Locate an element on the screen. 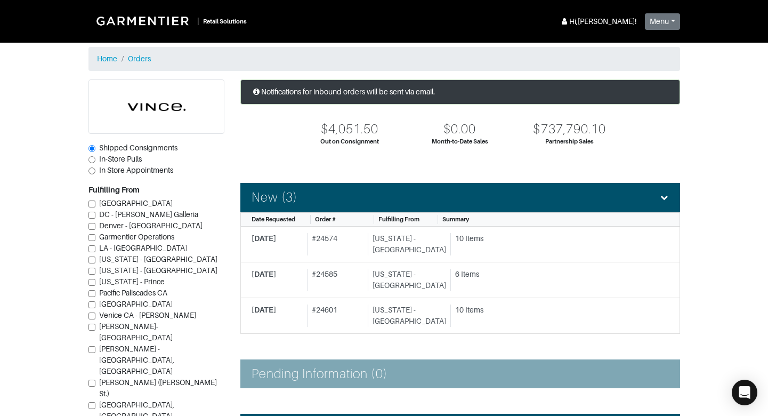 This screenshot has width=768, height=416. span: In Store Appointments is located at coordinates (136, 170).